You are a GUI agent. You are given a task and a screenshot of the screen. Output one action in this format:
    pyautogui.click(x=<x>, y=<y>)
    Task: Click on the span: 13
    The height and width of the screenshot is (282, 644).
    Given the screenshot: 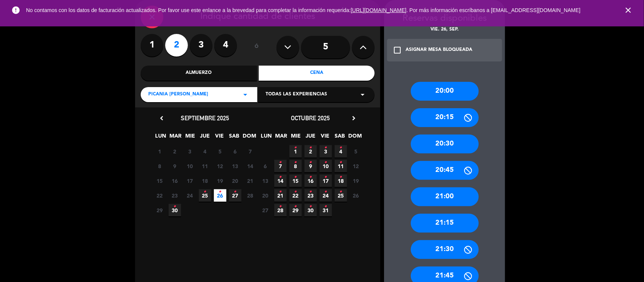 What is the action you would take?
    pyautogui.click(x=265, y=181)
    